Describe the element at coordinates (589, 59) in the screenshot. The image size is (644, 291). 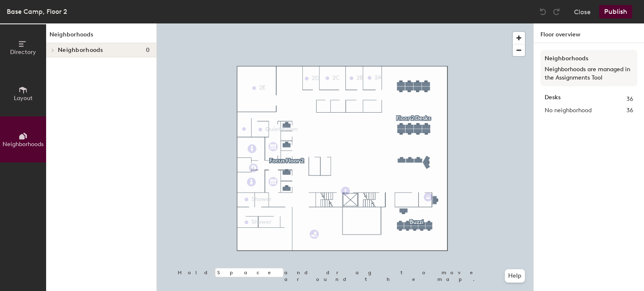
I see `h3: Neighborhoods` at that location.